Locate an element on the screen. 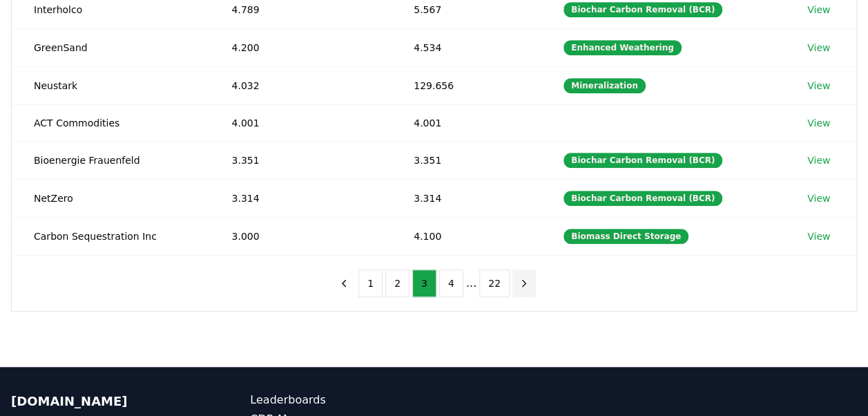 The width and height of the screenshot is (868, 416). td: 4.032 is located at coordinates (300, 85).